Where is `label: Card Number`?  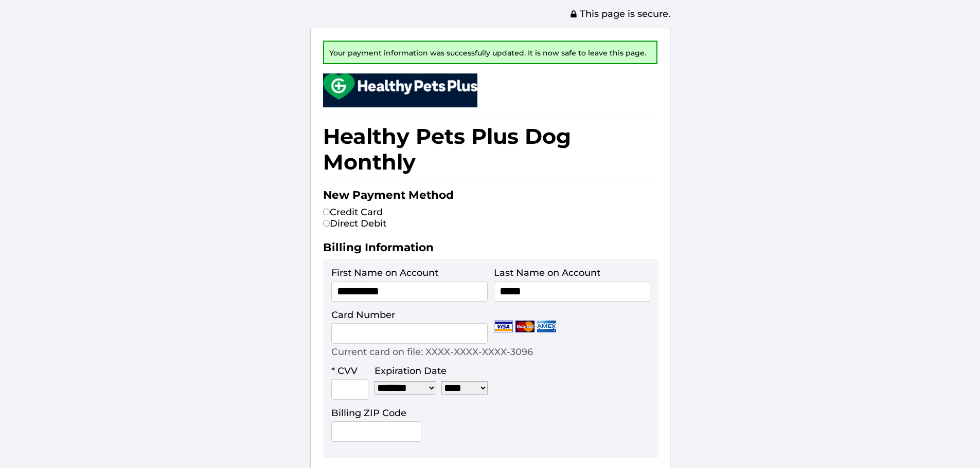
label: Card Number is located at coordinates (363, 315).